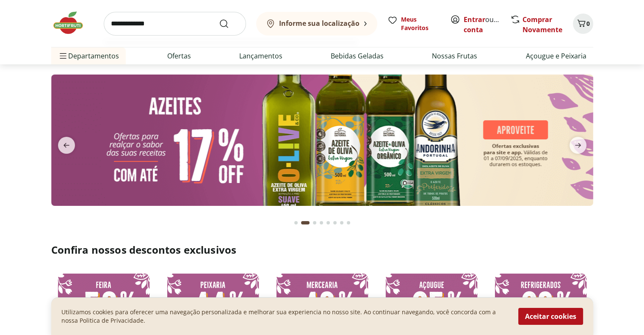 The height and width of the screenshot is (335, 644). What do you see at coordinates (487, 25) in the screenshot?
I see `a: Criar conta` at bounding box center [487, 25].